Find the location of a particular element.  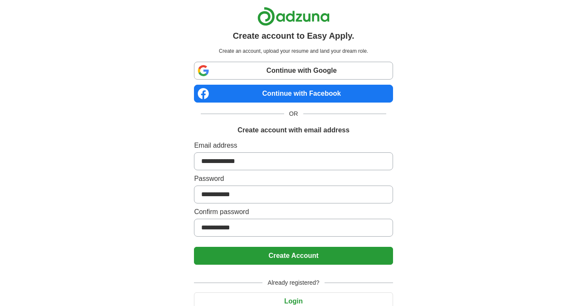

span: OR is located at coordinates (293, 114).